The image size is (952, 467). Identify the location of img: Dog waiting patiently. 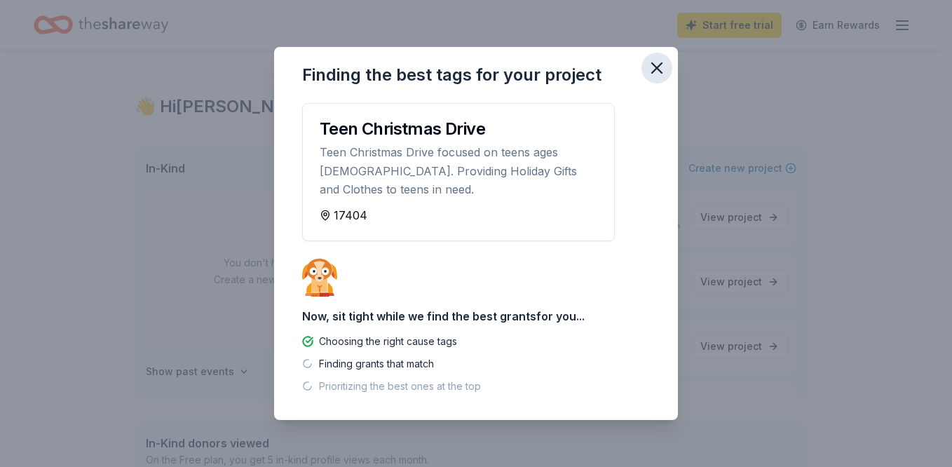
(320, 277).